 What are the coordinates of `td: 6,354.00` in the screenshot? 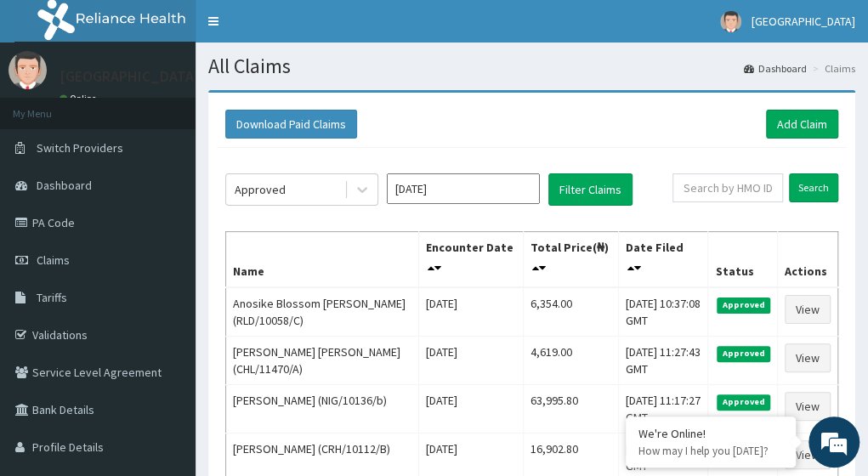 It's located at (571, 312).